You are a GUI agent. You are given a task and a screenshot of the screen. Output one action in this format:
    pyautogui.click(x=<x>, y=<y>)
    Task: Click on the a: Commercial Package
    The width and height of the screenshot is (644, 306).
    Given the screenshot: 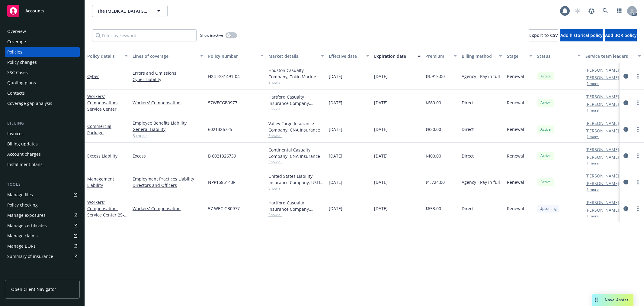 What is the action you would take?
    pyautogui.click(x=99, y=129)
    